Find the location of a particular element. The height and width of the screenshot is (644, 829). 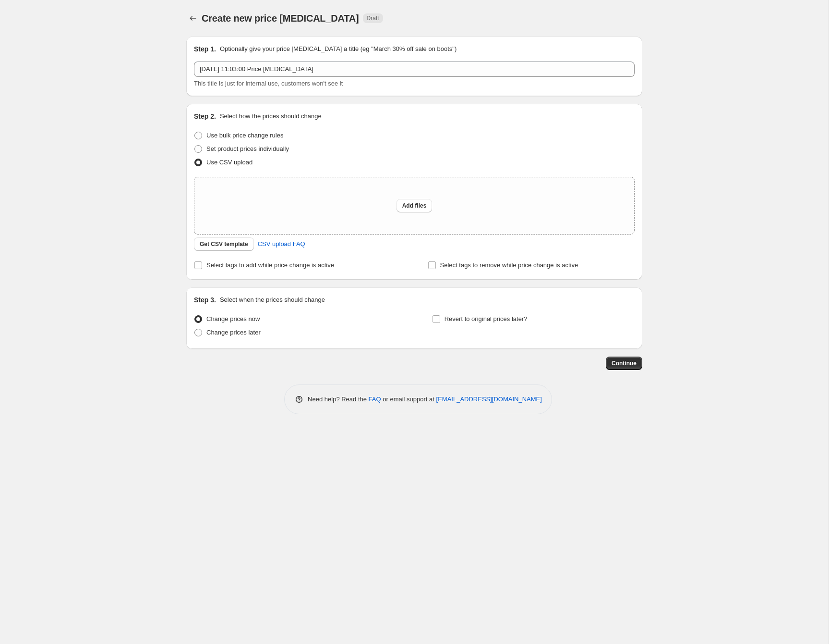

a: CSV upload FAQ is located at coordinates (281, 244).